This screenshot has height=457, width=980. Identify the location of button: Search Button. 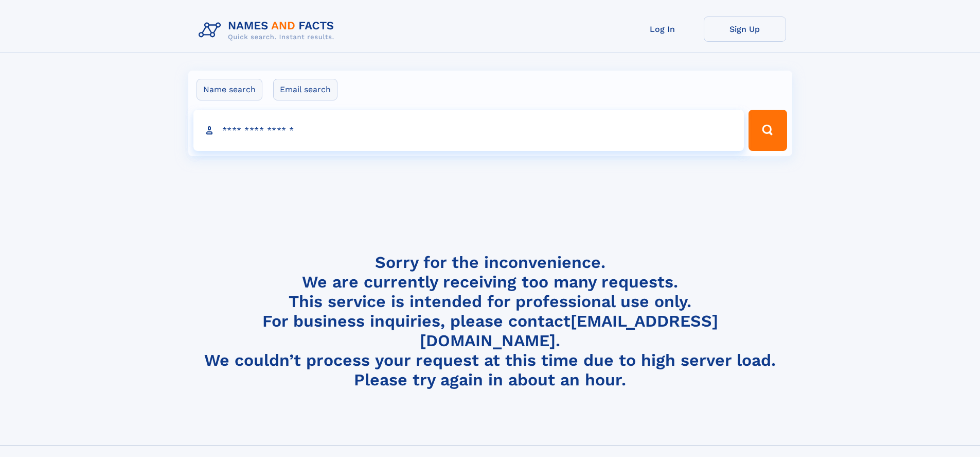
(768, 130).